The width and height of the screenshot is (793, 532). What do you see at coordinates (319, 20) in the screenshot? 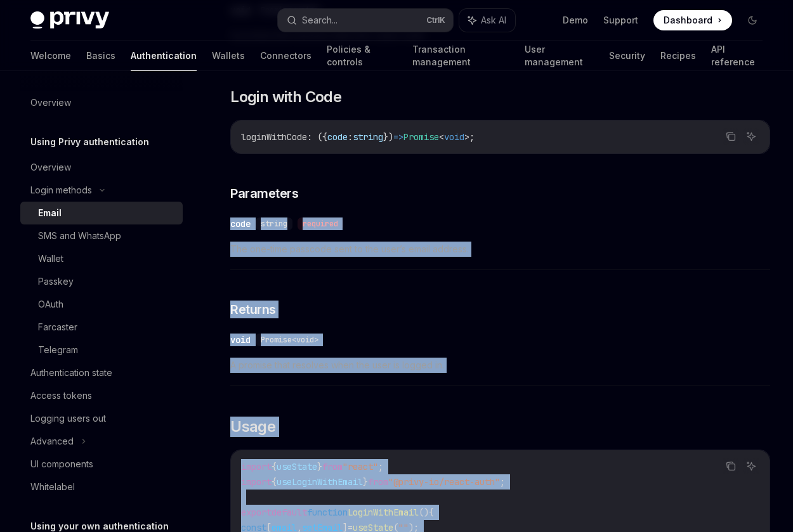
I see `div: Search...` at bounding box center [319, 20].